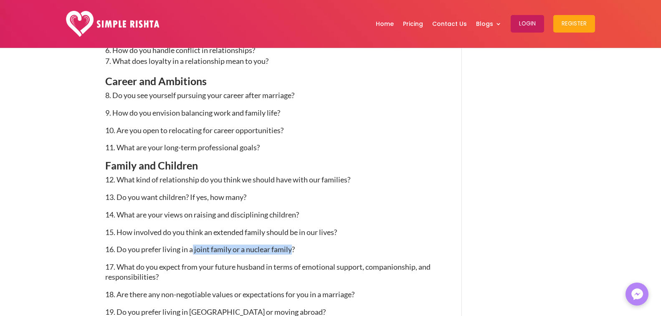 The width and height of the screenshot is (661, 316). I want to click on span: 15. How involved do you think an extended family should be in our lives?, so click(221, 232).